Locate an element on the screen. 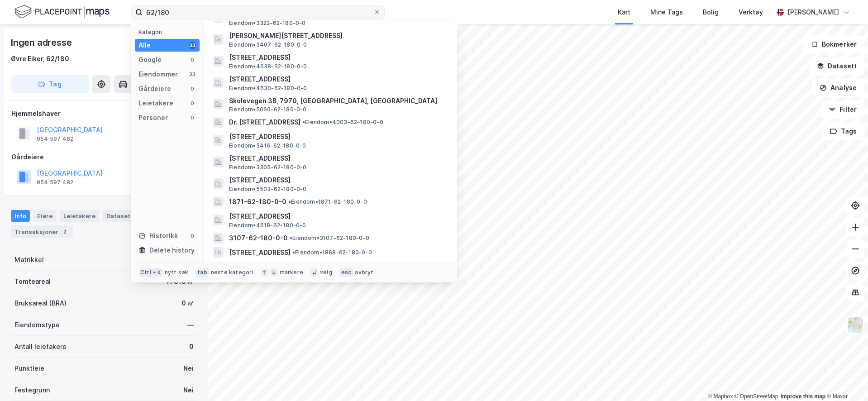 This screenshot has height=401, width=868. div: velg is located at coordinates (326, 273).